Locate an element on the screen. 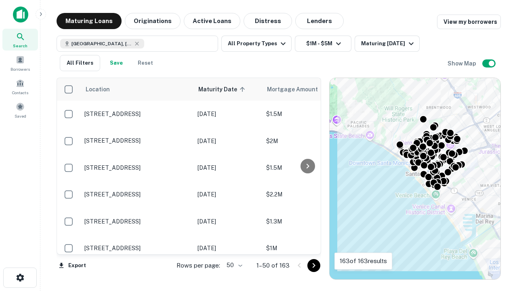  p: $1M is located at coordinates (307, 248).